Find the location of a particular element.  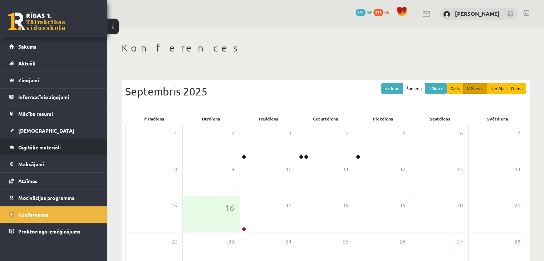

span: 12 is located at coordinates (403, 170).